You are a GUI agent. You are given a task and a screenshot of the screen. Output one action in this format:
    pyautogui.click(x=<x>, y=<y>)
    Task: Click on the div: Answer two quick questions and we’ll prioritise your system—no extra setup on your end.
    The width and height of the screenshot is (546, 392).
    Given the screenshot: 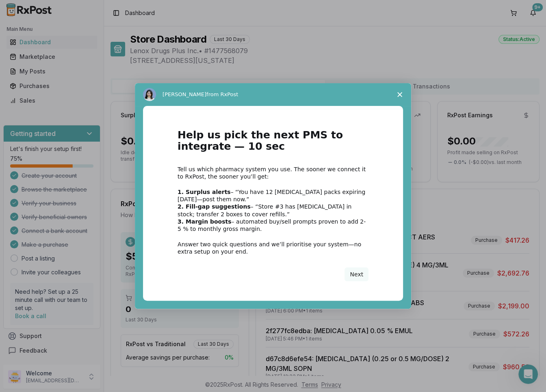 What is the action you would take?
    pyautogui.click(x=273, y=248)
    